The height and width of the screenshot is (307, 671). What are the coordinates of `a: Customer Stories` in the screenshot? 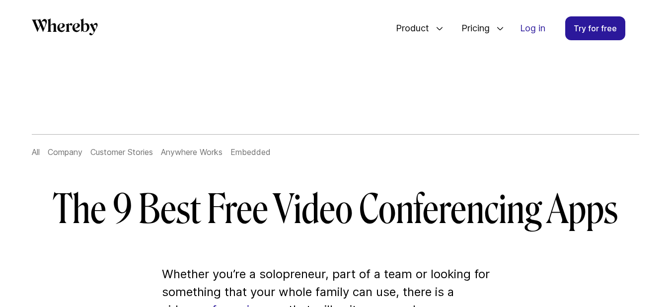 It's located at (122, 152).